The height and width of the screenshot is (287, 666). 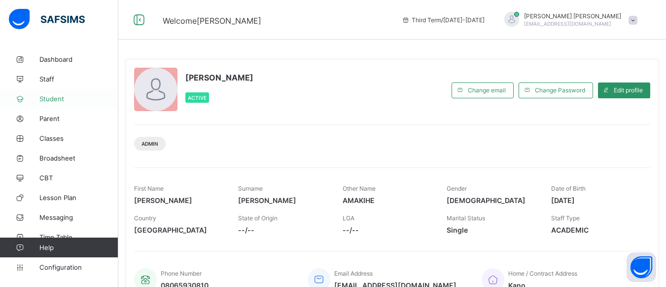 What do you see at coordinates (387, 200) in the screenshot?
I see `span: AMAKIHE` at bounding box center [387, 200].